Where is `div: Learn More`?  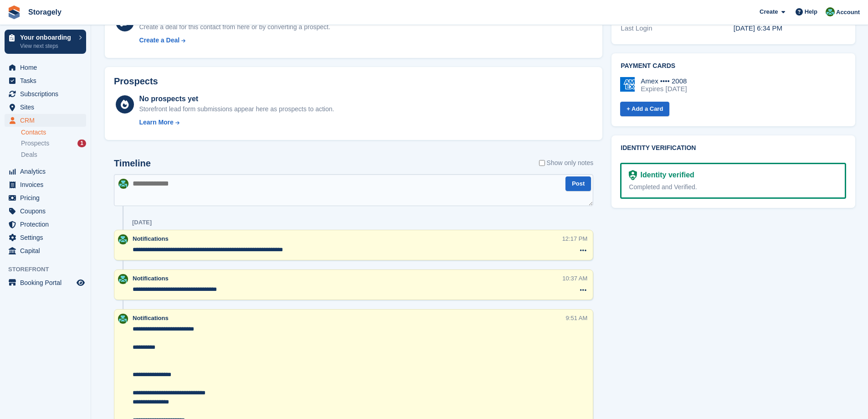
div: Learn More is located at coordinates (156, 122).